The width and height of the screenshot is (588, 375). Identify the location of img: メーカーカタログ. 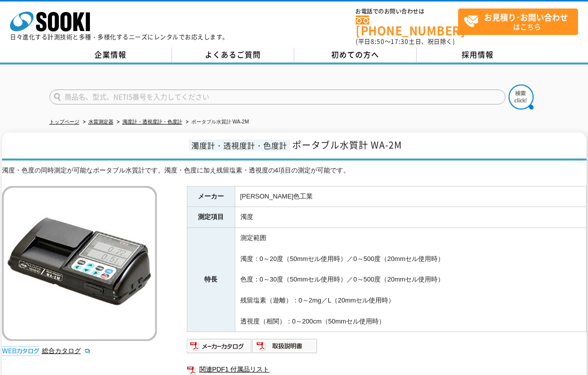
(219, 346).